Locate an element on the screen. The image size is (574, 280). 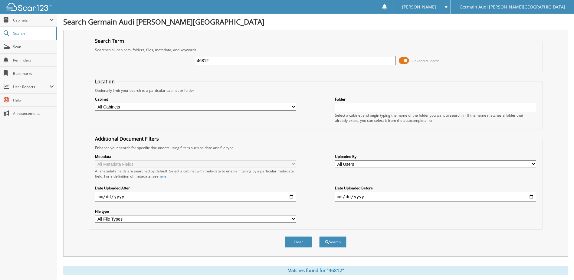
span: Help is located at coordinates (33, 100).